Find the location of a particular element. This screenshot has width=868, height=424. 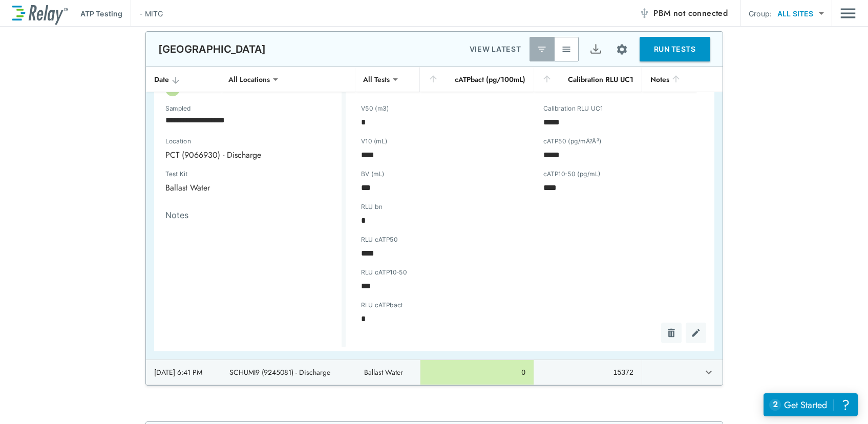

p: Group: is located at coordinates (760, 14).